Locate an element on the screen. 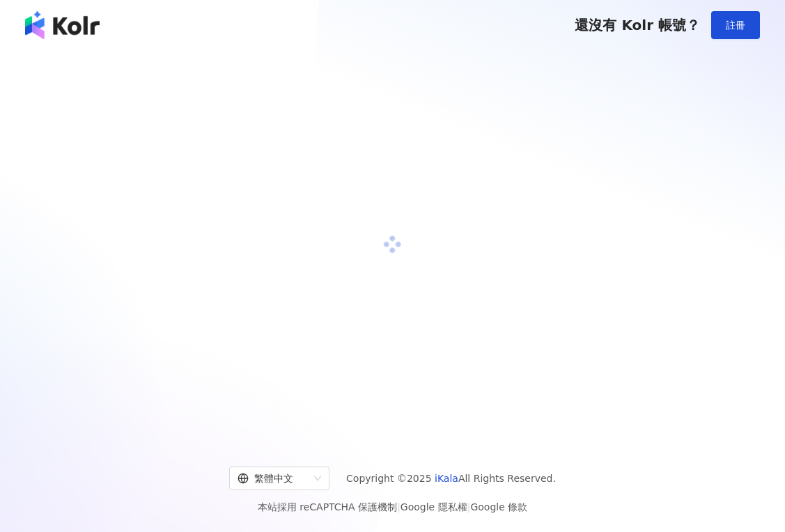 This screenshot has width=785, height=532. a: iKala is located at coordinates (446, 479).